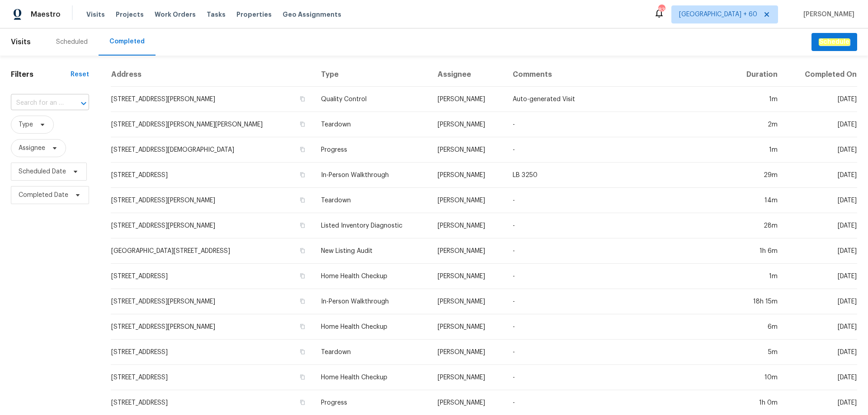 This screenshot has height=415, width=868. What do you see at coordinates (372, 175) in the screenshot?
I see `td: In-Person Walkthrough` at bounding box center [372, 175].